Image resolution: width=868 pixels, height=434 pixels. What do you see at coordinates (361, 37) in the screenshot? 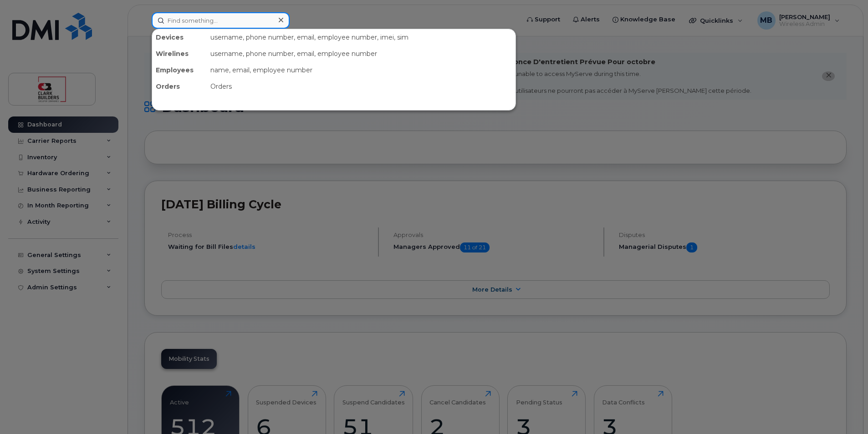
I see `div: username, phone number, email, employee number, imei, sim` at bounding box center [361, 37].